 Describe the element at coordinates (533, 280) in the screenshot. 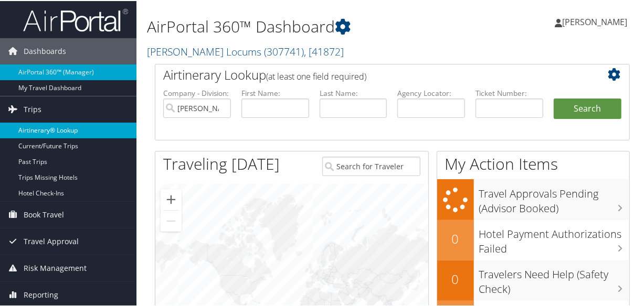

I see `a: 0Travelers Need Help (Safety Check)` at that location.